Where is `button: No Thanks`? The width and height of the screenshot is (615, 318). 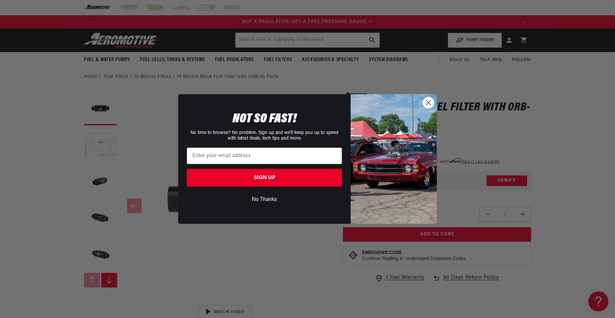 button: No Thanks is located at coordinates (264, 200).